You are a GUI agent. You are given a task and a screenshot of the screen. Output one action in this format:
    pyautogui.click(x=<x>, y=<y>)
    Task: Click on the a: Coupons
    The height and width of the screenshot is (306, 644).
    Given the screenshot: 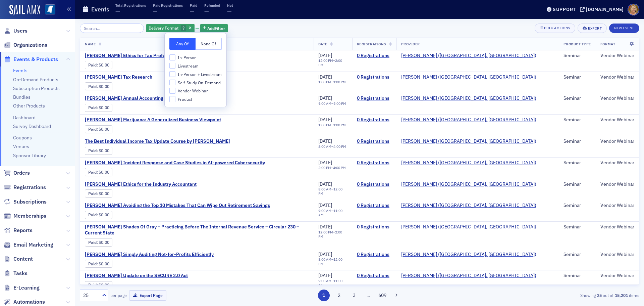 What is the action you would take?
    pyautogui.click(x=22, y=138)
    